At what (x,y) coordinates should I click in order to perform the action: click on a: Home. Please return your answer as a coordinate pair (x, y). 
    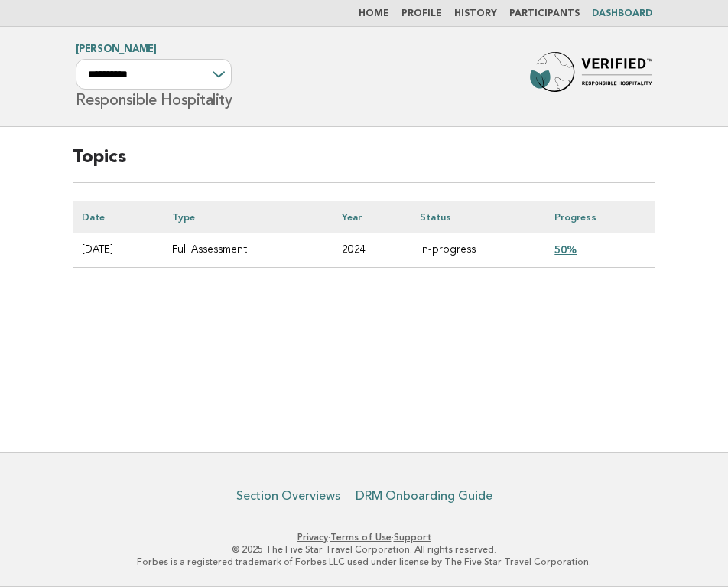
    Looking at the image, I should click on (374, 14).